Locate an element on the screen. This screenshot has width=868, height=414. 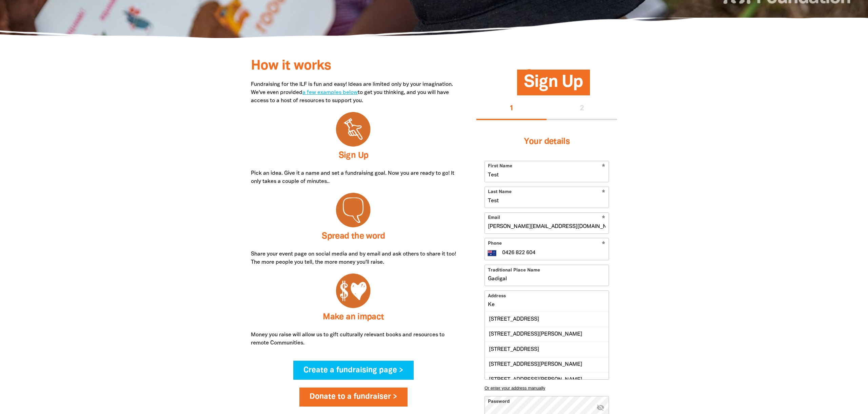
p: Fundraising for the ILF is fun and easy! Ideas are limited only by your imagination. We've even p... is located at coordinates (353, 93).